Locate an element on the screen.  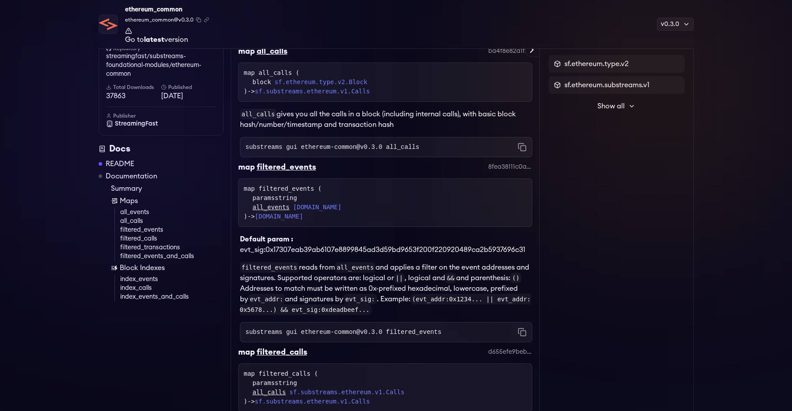
button: Copy package name and version is located at coordinates (199, 20).